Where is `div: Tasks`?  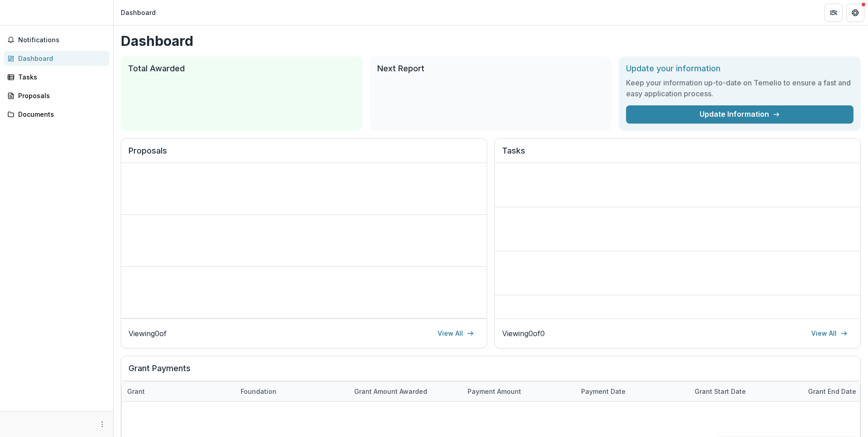 div: Tasks is located at coordinates (60, 77).